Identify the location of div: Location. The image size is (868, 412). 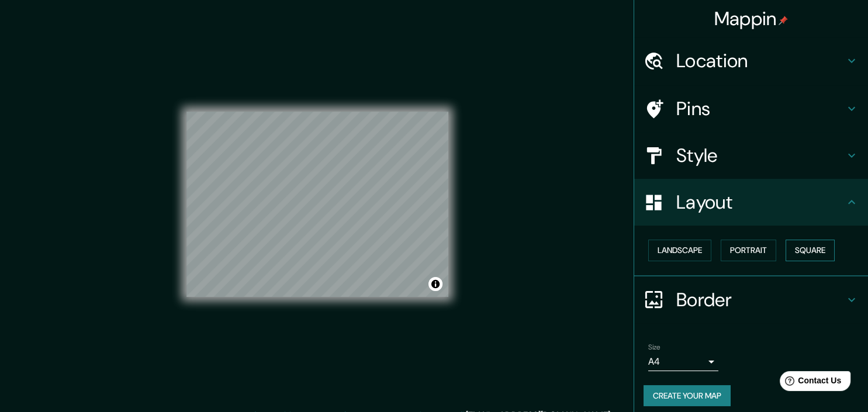
(751, 61).